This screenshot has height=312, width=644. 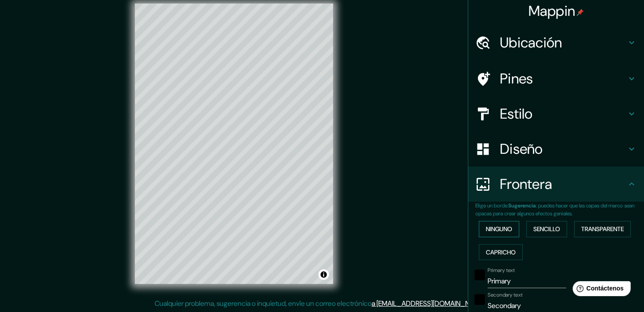 What do you see at coordinates (499, 229) in the screenshot?
I see `button: Ninguno` at bounding box center [499, 229].